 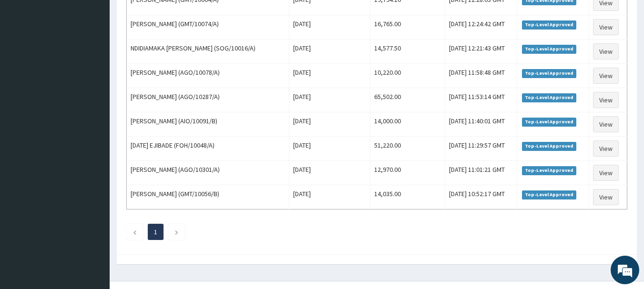 What do you see at coordinates (407, 173) in the screenshot?
I see `td: 12,970.00` at bounding box center [407, 173].